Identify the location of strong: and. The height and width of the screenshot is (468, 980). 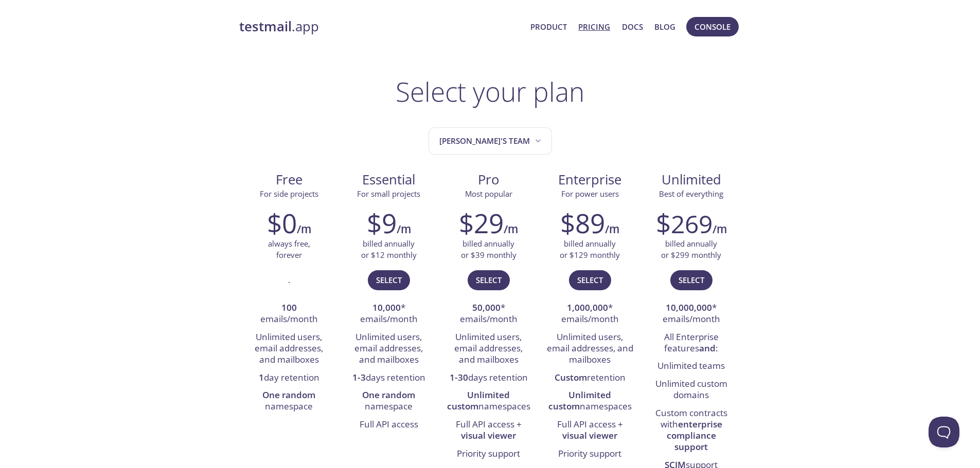
(707, 348).